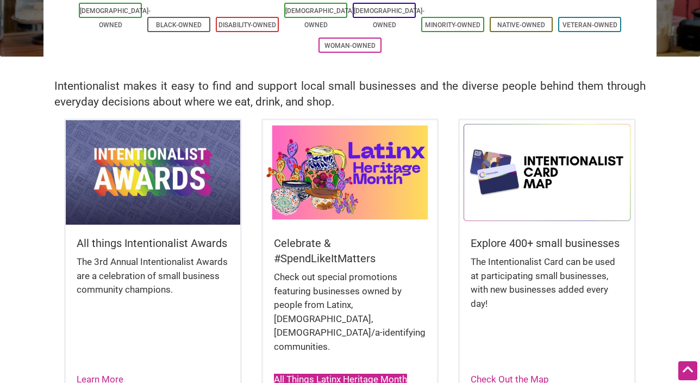 The width and height of the screenshot is (700, 383). Describe the element at coordinates (247, 25) in the screenshot. I see `a: Disability-Owned` at that location.